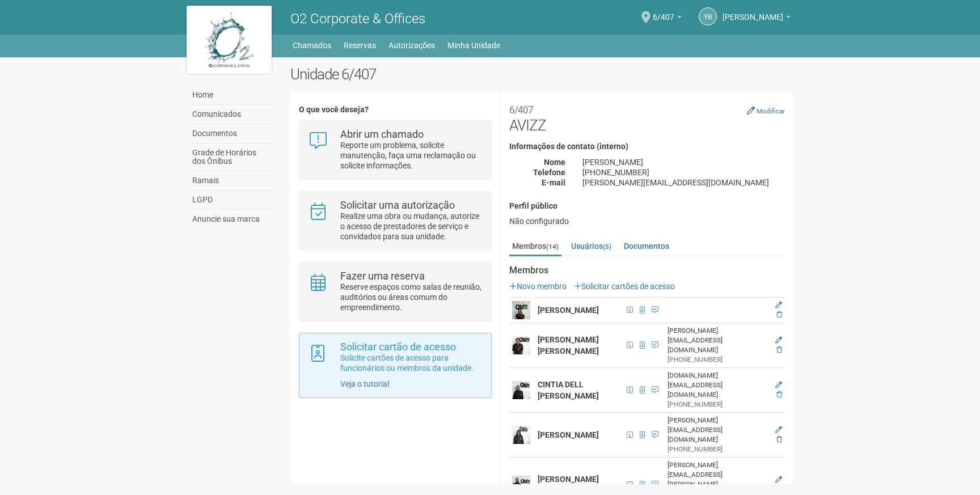 Image resolution: width=980 pixels, height=495 pixels. Describe the element at coordinates (625, 286) in the screenshot. I see `a: Solicitar cartões de acesso` at that location.